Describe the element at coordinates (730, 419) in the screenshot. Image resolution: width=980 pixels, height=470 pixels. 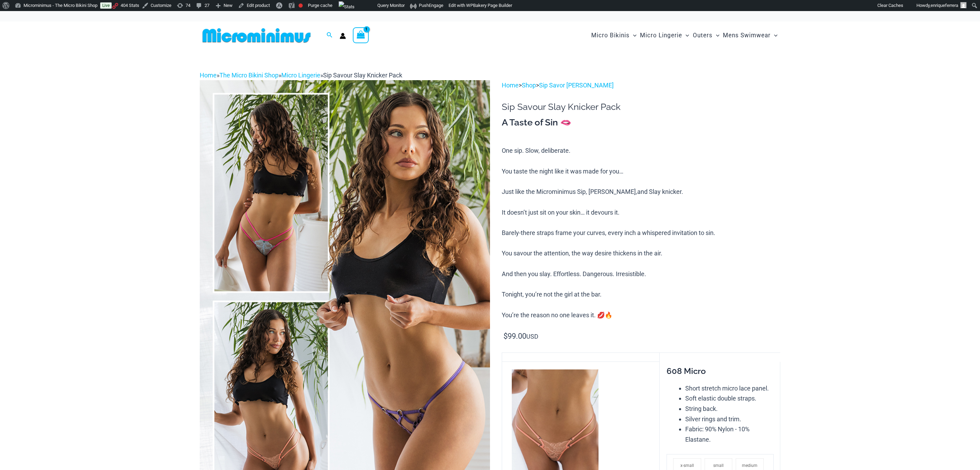
I see `li: Silver rings and trim.` at that location.